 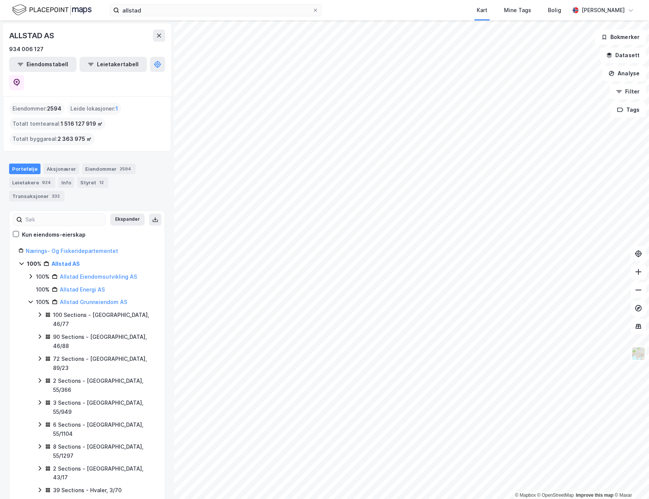 What do you see at coordinates (82, 289) in the screenshot?
I see `a: Allstad Energi AS` at bounding box center [82, 289].